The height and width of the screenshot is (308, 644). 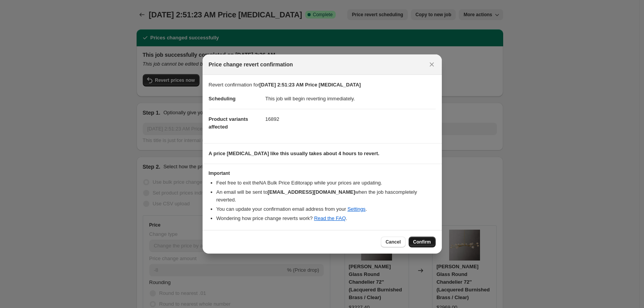 I want to click on a: Read the FAQ, so click(x=330, y=218).